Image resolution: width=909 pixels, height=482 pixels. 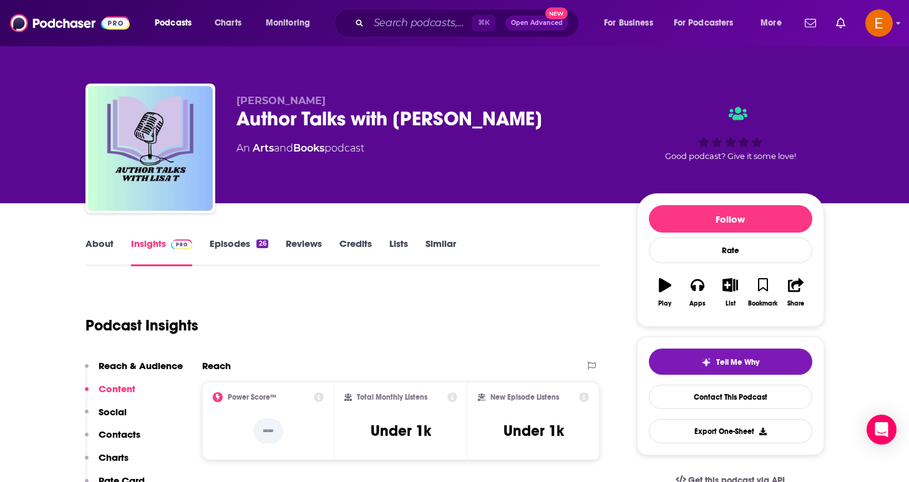 I want to click on button: List, so click(x=730, y=293).